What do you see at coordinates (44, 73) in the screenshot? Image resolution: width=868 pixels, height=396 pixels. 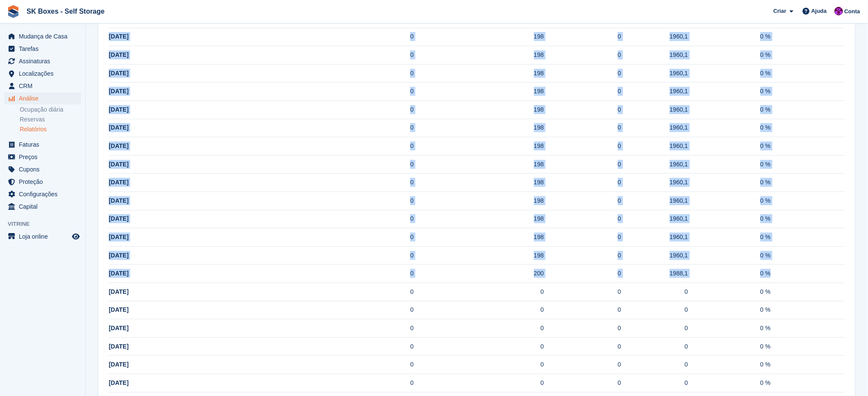 I see `span: Localizações` at bounding box center [44, 73].